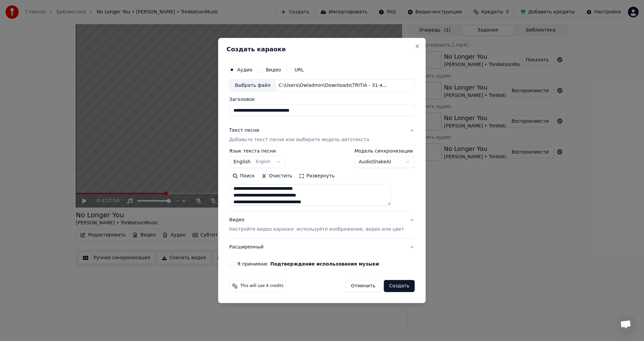 The image size is (644, 341). I want to click on button: Текст песниДобавьте текст песни или выберите модель автотекста, so click(322, 136).